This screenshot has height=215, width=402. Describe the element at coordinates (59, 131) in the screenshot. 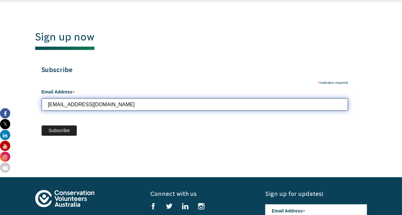

I see `input: Subscribe` at that location.